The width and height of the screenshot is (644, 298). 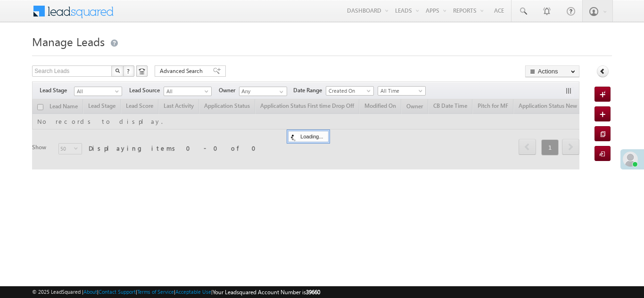 I want to click on a: All Time, so click(x=402, y=91).